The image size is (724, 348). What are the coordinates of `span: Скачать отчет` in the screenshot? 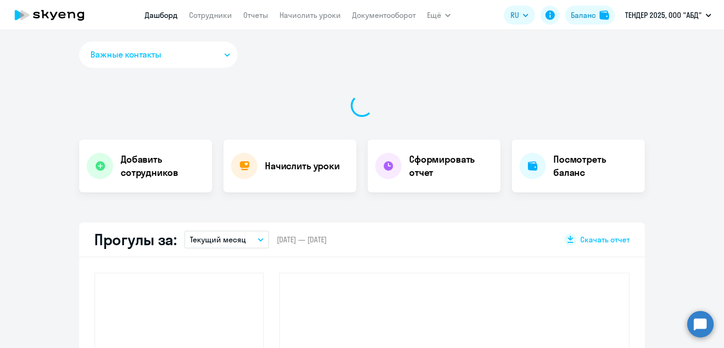 It's located at (605, 240).